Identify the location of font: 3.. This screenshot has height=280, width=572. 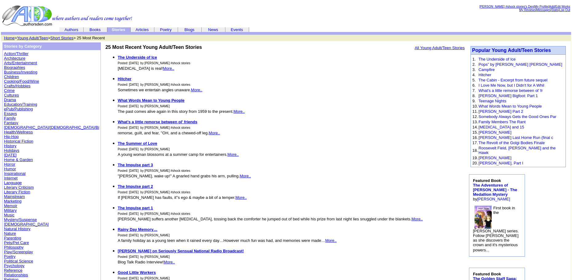
(474, 69).